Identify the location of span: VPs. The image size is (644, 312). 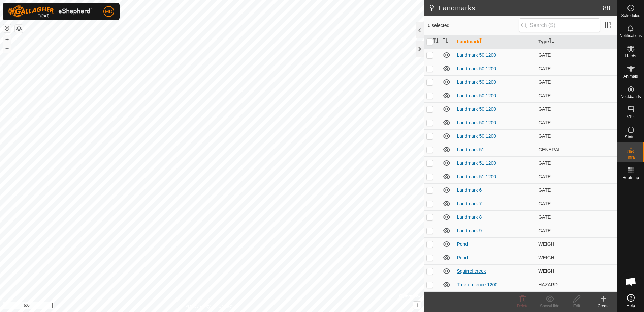
(630, 117).